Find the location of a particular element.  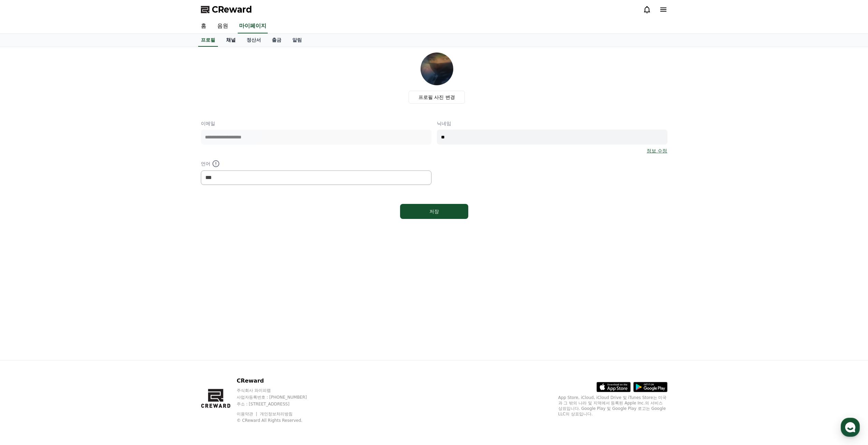

a: 프로필 is located at coordinates (209, 40).